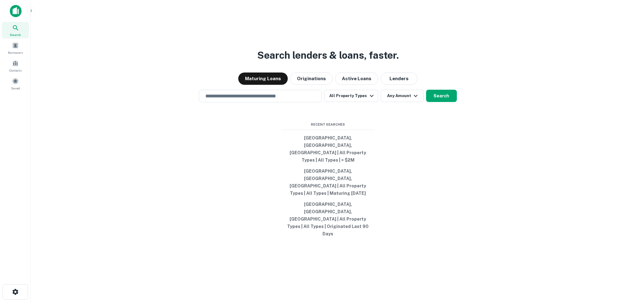 This screenshot has width=625, height=302. What do you see at coordinates (351, 96) in the screenshot?
I see `button: All Property Types` at bounding box center [351, 96].